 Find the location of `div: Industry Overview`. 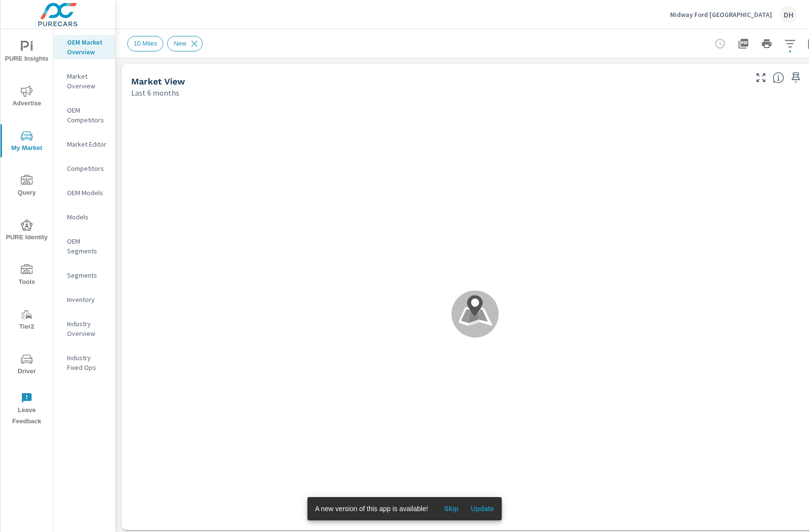

div: Industry Overview is located at coordinates (84, 329).